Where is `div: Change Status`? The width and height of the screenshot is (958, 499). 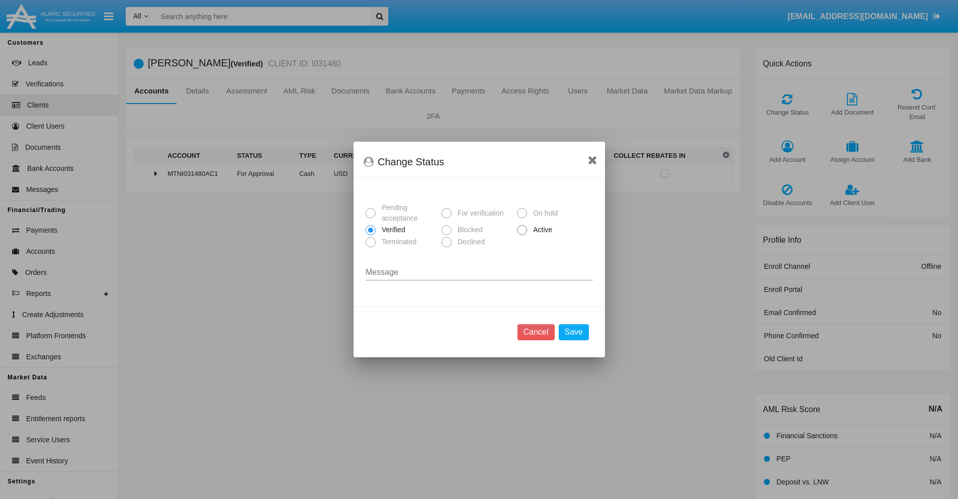 div: Change Status is located at coordinates (479, 162).